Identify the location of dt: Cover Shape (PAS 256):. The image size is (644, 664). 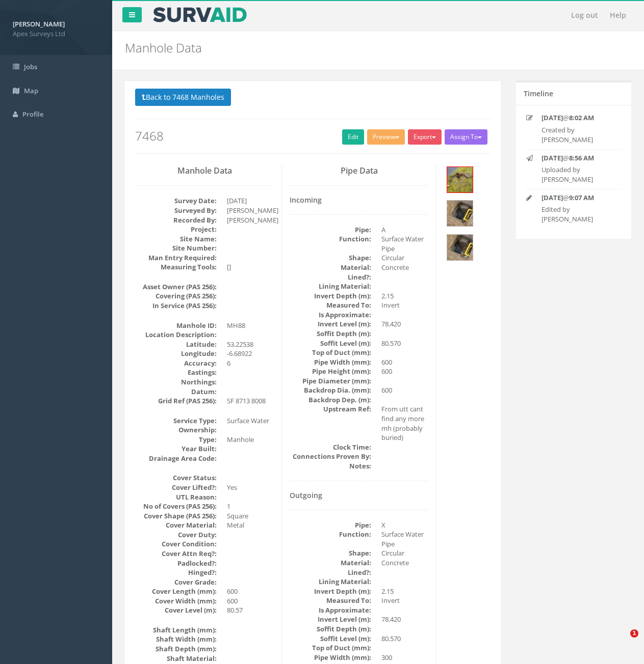
(175, 516).